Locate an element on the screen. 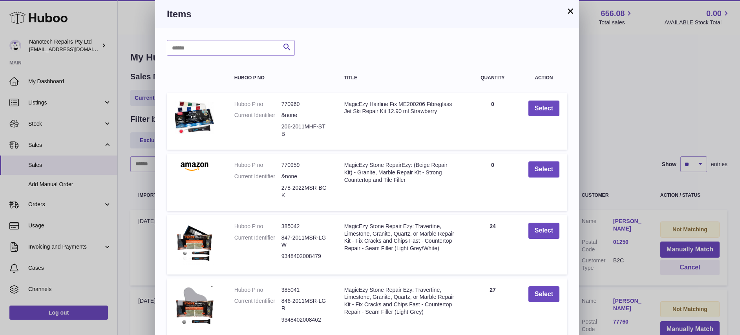 The image size is (740, 335). dd: 9348402008479 is located at coordinates (305, 256).